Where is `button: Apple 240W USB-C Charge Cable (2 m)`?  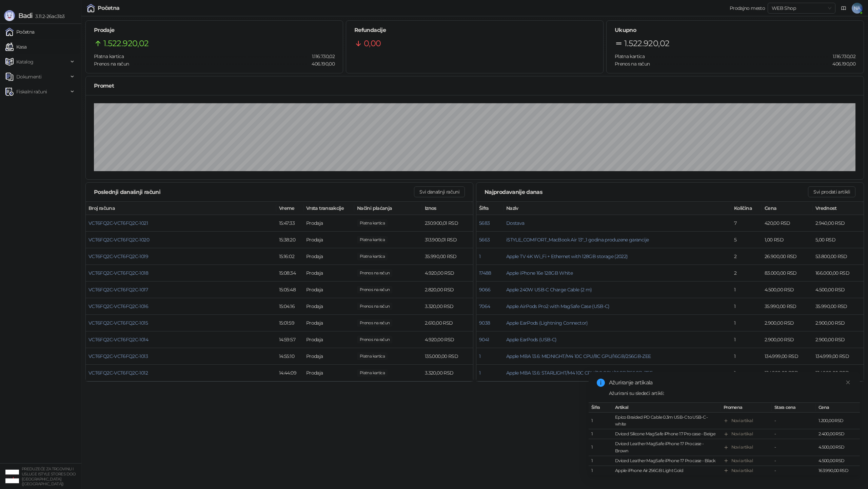
button: Apple 240W USB-C Charge Cable (2 m) is located at coordinates (549, 289).